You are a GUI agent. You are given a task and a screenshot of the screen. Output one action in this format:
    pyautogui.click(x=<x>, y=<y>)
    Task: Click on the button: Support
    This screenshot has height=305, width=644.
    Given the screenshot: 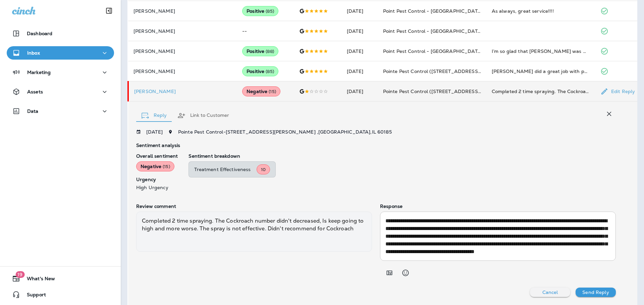 What is the action you would take?
    pyautogui.click(x=61, y=295)
    